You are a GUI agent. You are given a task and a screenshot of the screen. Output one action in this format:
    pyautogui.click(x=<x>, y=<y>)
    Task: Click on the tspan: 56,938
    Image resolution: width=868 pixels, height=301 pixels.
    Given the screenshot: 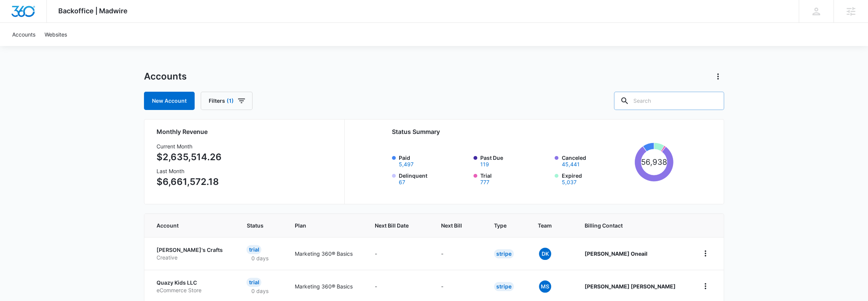 What is the action you would take?
    pyautogui.click(x=654, y=162)
    